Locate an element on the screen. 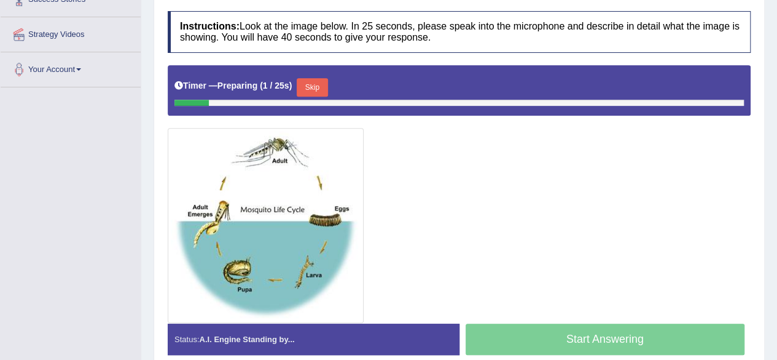  b: Preparing is located at coordinates (237, 85).